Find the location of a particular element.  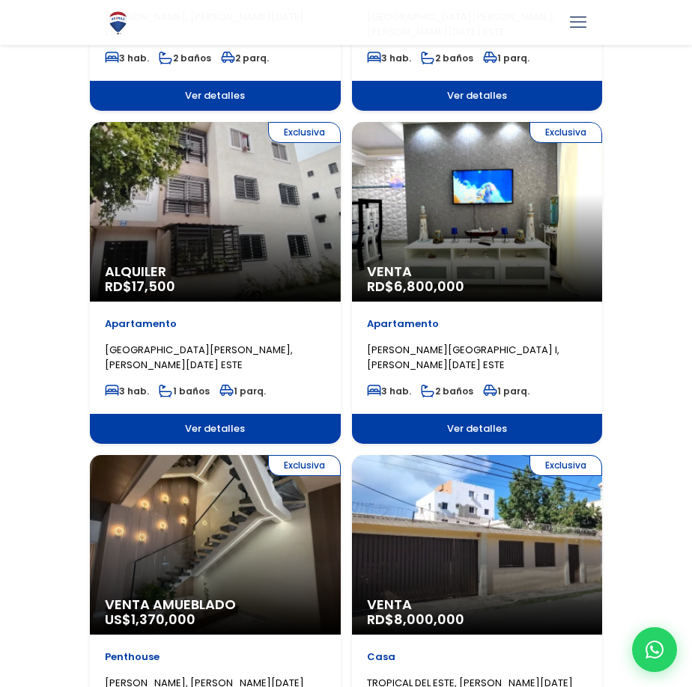

span: 17,500 is located at coordinates (153, 286).